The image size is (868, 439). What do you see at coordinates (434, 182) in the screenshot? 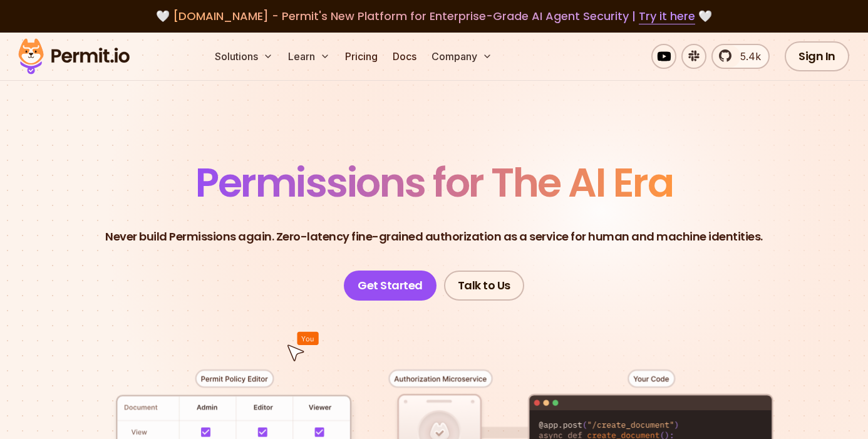
I see `span: Permissions for The AI Era` at bounding box center [434, 182].